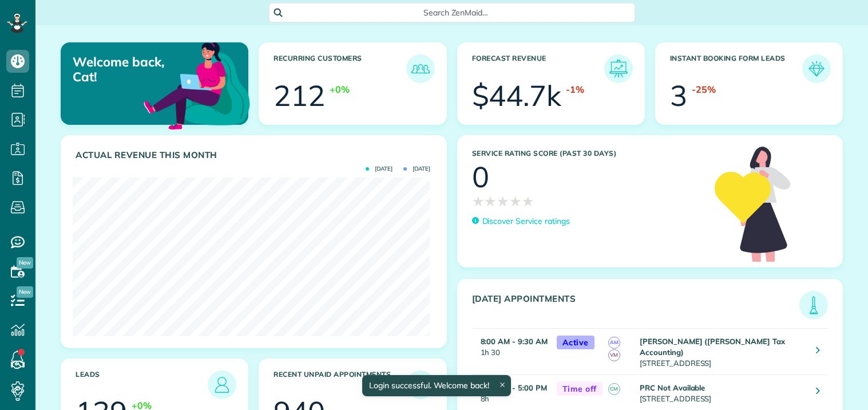 The height and width of the screenshot is (410, 868). Describe the element at coordinates (521, 221) in the screenshot. I see `a: Discover Service ratings` at that location.